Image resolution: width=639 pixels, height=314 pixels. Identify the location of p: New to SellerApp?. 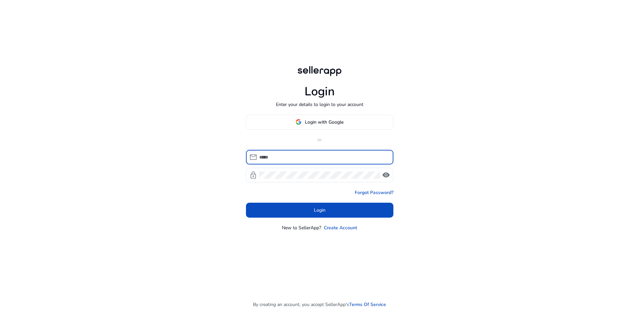
(301, 228).